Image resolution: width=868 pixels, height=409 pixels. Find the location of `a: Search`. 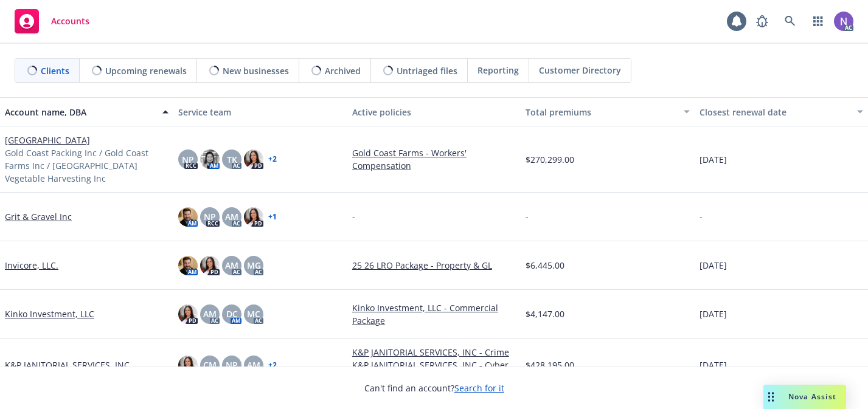

a: Search is located at coordinates (790, 21).